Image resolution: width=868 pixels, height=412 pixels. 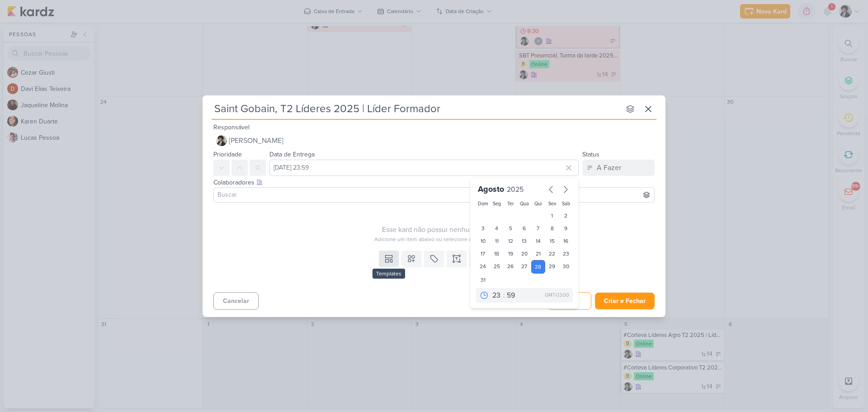 What do you see at coordinates (538, 204) in the screenshot?
I see `div: Qui` at bounding box center [538, 204].